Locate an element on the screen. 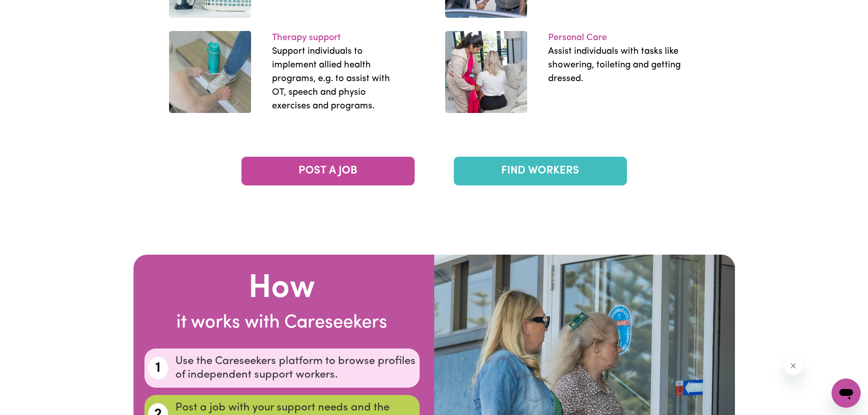 The width and height of the screenshot is (868, 415). img: work-23.45e406c6.jpg is located at coordinates (486, 72).